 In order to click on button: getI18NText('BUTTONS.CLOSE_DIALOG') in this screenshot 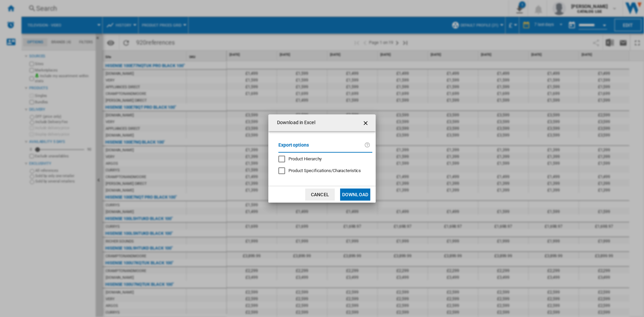, I will do `click(366, 123)`.